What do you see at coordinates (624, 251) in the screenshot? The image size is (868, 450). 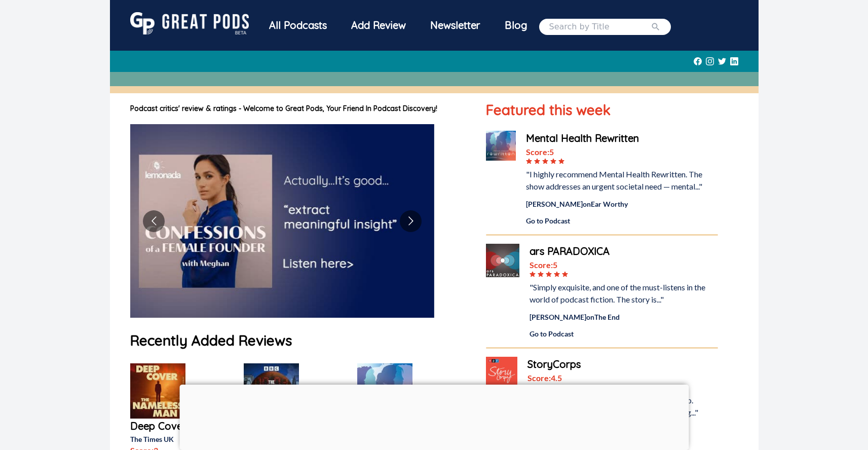 I see `div: ars PARADOXICA` at bounding box center [624, 251].